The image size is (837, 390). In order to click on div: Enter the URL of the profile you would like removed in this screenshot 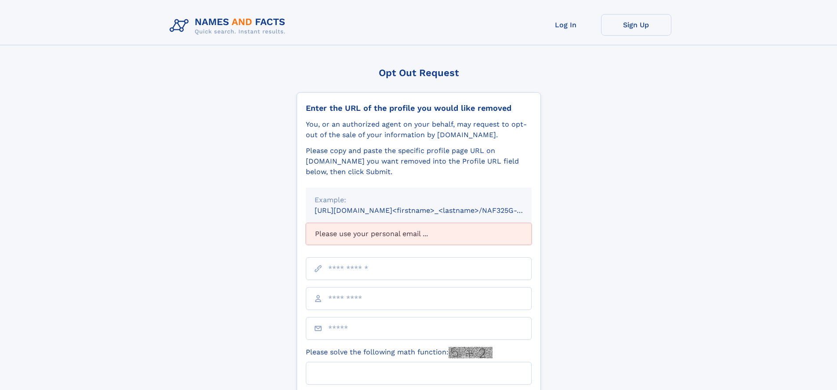, I will do `click(419, 108)`.